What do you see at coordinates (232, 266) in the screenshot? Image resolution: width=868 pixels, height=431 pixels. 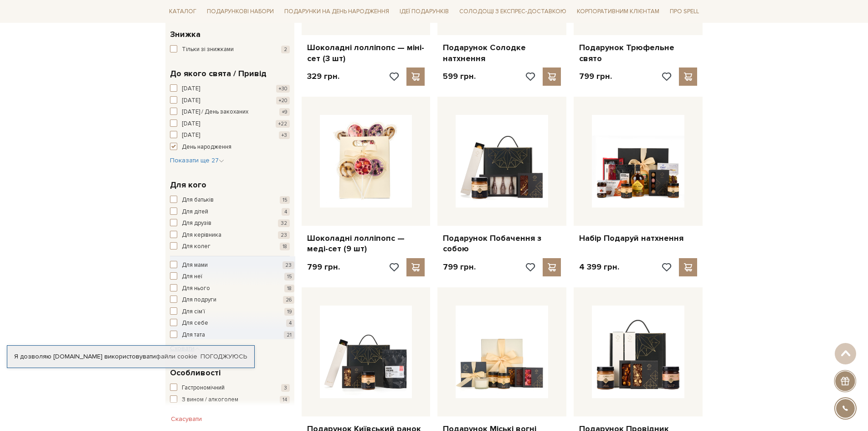 I see `button: Для мами 23` at bounding box center [232, 266].